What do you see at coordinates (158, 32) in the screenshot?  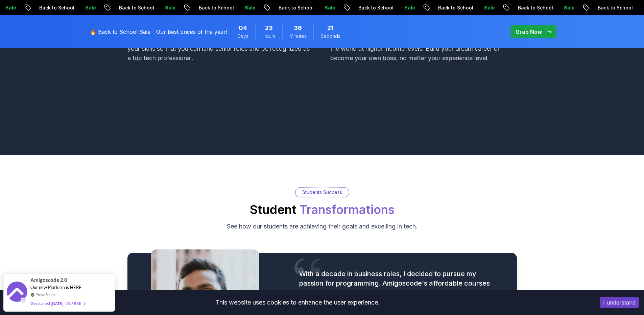 I see `p: 🔥 Back to School Sale - Our best prices of the year!` at bounding box center [158, 32].